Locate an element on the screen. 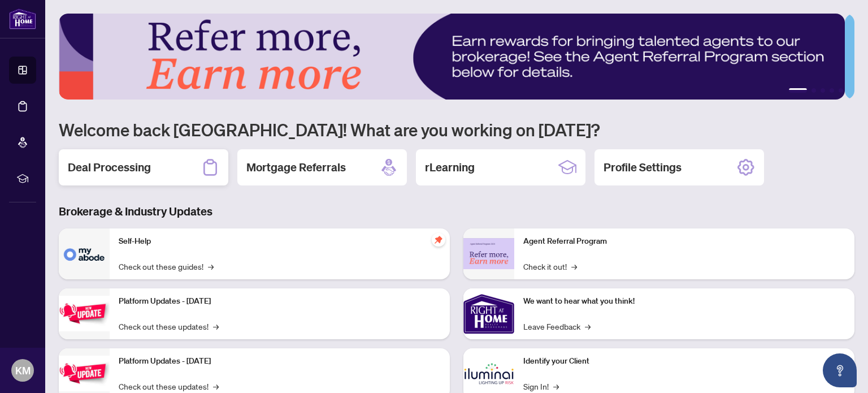 Image resolution: width=868 pixels, height=393 pixels. img: Slide 0 is located at coordinates (452, 57).